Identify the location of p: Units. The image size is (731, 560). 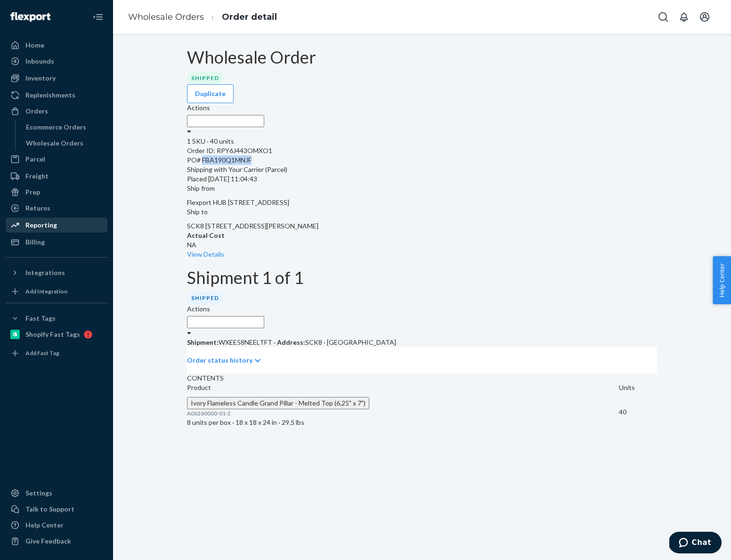
(638, 388).